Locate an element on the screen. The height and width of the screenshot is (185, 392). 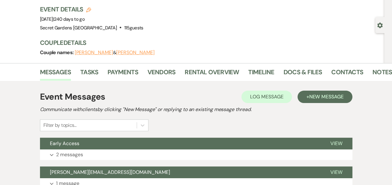
a: Tasks is located at coordinates (89, 74).